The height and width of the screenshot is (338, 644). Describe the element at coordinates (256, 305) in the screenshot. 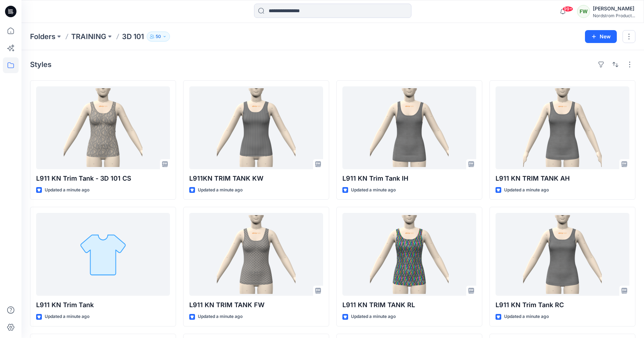

I see `p: L911 KN TRIM TANK FW` at that location.